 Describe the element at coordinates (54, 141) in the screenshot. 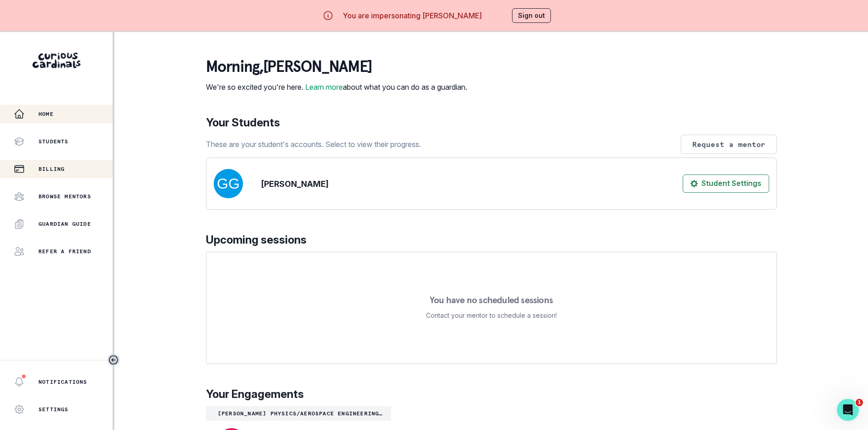

I see `p: Students` at that location.